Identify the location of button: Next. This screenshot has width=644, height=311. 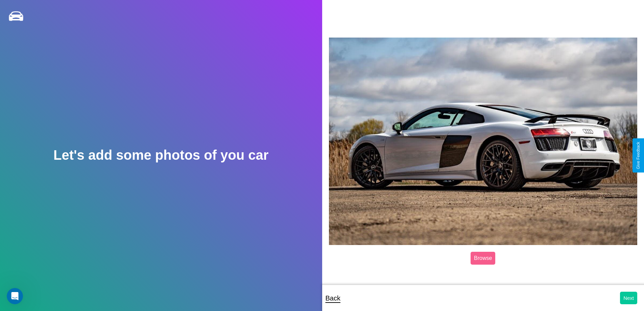
(628, 298).